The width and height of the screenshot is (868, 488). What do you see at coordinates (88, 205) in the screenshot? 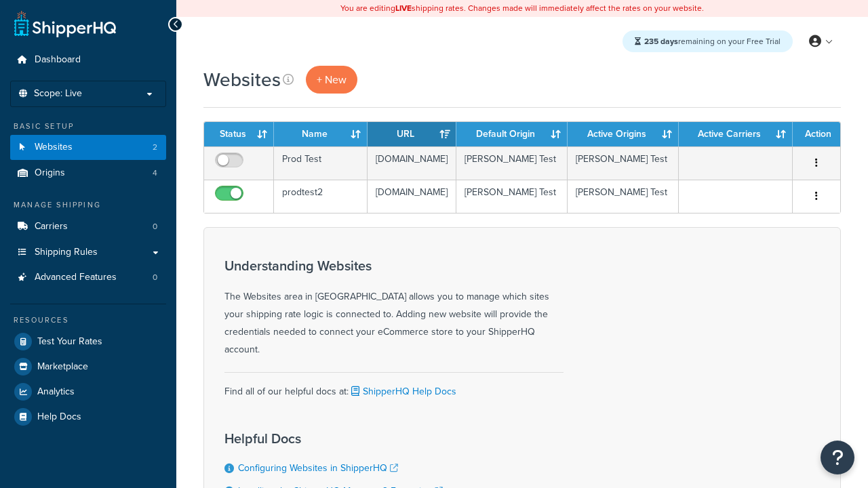
I see `div: Manage Shipping` at bounding box center [88, 205].